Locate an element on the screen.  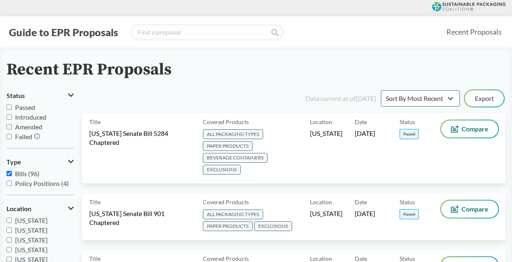
span: Policy Positions (4) is located at coordinates (42, 183).